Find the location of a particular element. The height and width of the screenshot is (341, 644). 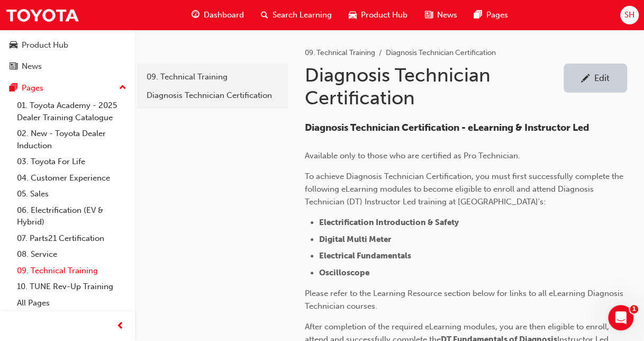

a: guage-iconDashboard is located at coordinates (218, 15).